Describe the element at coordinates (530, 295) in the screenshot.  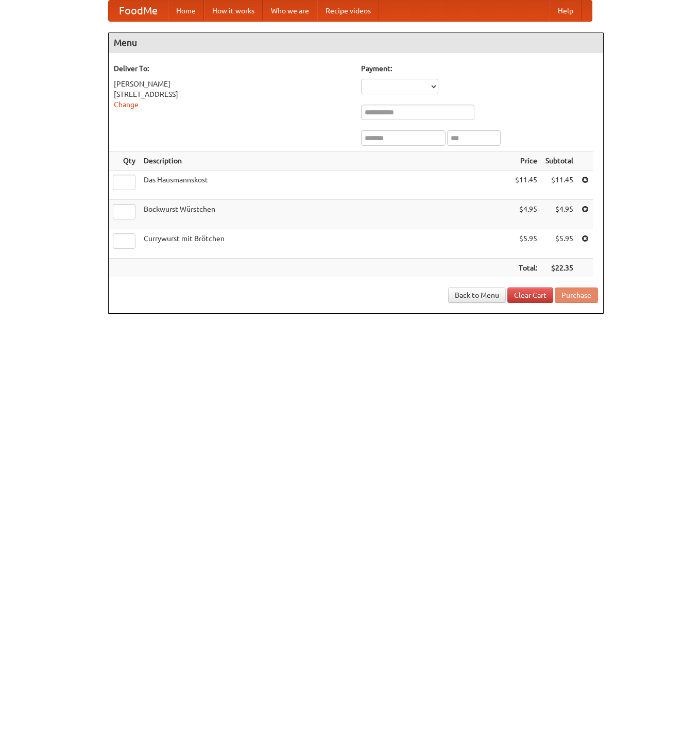
I see `a: Clear Cart` at that location.